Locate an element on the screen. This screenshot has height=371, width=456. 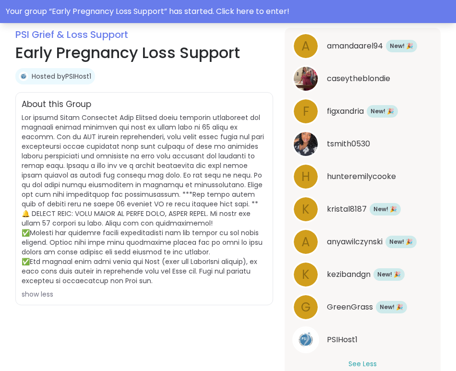
a: hhunteremilycooke is located at coordinates (363, 177).